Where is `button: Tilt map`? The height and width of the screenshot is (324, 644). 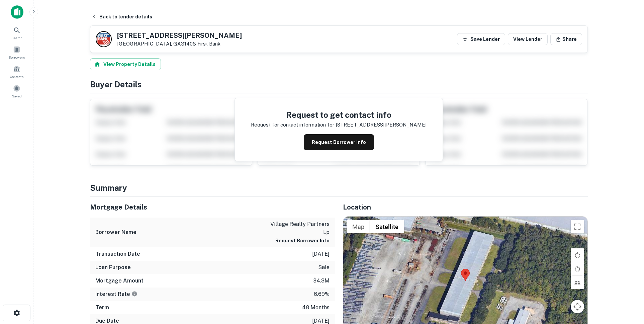
button: Tilt map is located at coordinates (577, 282).